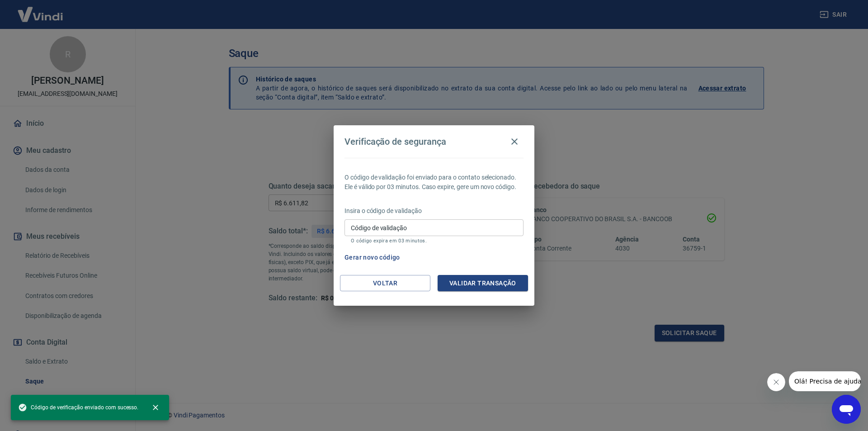 The image size is (868, 431). I want to click on button: Voltar, so click(386, 283).